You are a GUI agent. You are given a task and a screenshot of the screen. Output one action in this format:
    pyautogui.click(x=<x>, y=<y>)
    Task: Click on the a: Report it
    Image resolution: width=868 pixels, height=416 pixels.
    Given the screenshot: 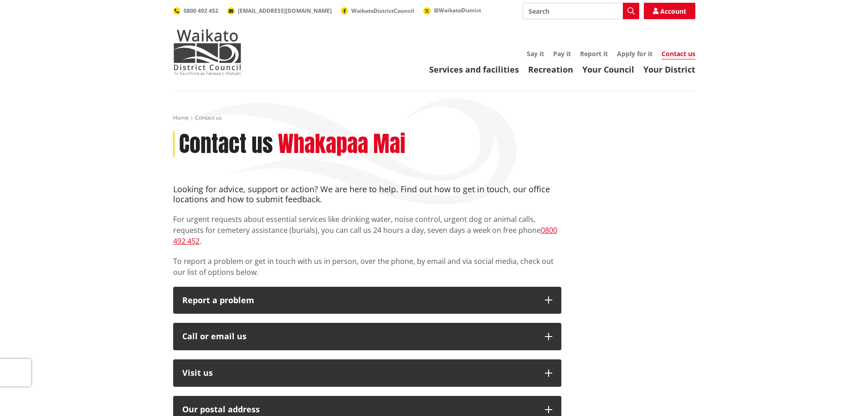 What is the action you would take?
    pyautogui.click(x=594, y=53)
    